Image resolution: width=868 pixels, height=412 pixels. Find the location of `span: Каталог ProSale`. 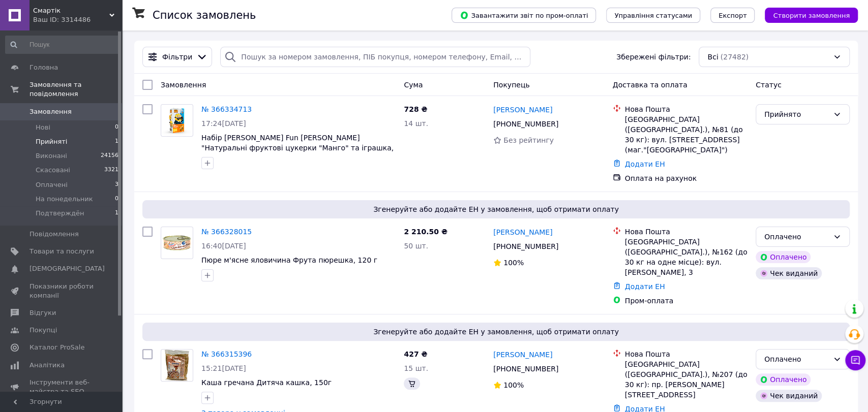

span: Каталог ProSale is located at coordinates (57, 348).